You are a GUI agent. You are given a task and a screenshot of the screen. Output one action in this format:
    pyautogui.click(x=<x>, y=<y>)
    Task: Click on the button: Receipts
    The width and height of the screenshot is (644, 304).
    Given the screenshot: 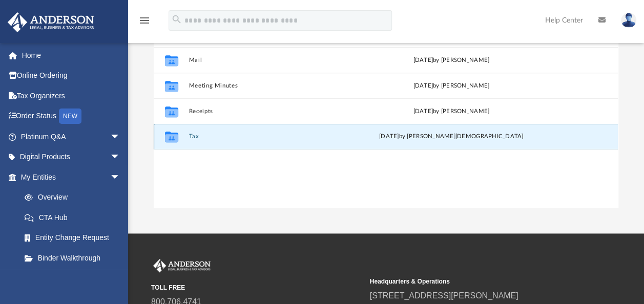 What is the action you would take?
    pyautogui.click(x=275, y=111)
    